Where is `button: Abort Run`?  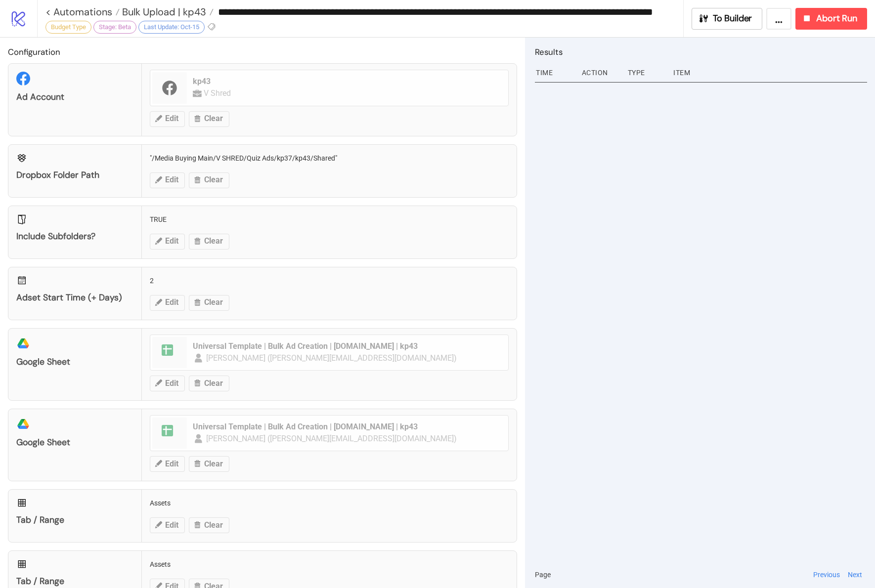 button: Abort Run is located at coordinates (831, 19).